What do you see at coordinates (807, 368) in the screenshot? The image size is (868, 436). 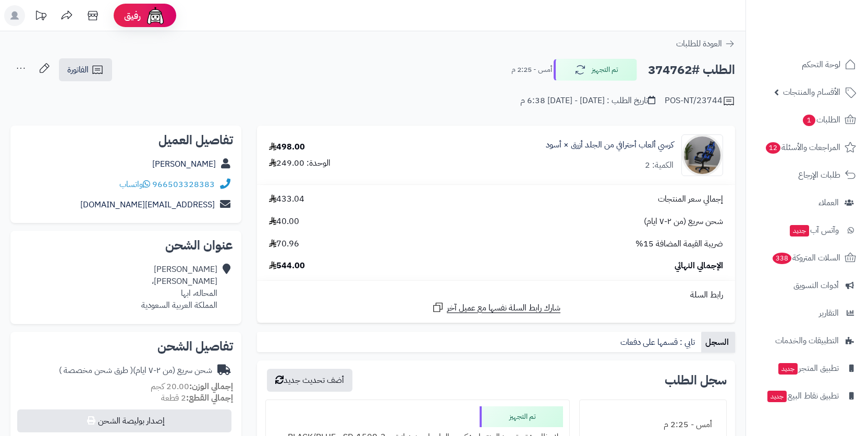 I see `span: تطبيق المتجر` at bounding box center [807, 368].